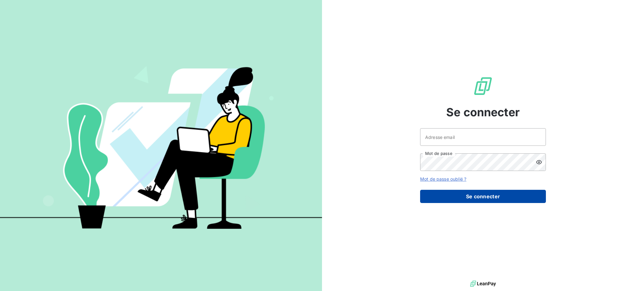 The image size is (644, 291). I want to click on a: Mot de passe oublié ?, so click(443, 179).